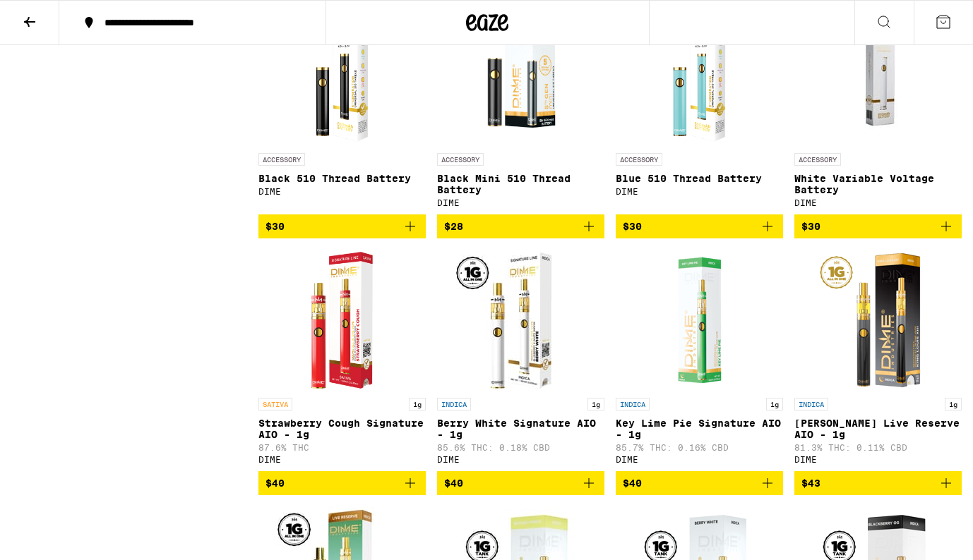  What do you see at coordinates (699, 429) in the screenshot?
I see `p: Key Lime Pie Signature AIO - 1g` at bounding box center [699, 429].